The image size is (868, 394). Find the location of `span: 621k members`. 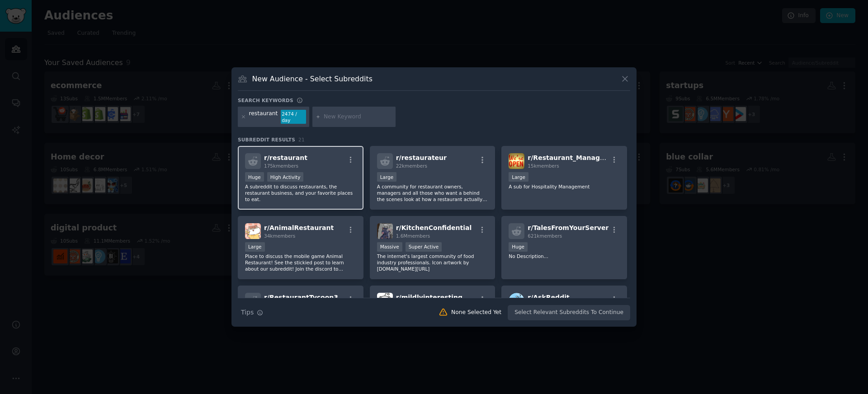

span: 621k members is located at coordinates (545, 236).